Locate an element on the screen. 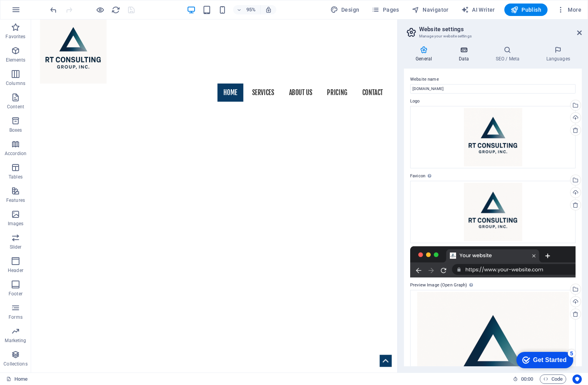  button: AI Writer is located at coordinates (478, 10).